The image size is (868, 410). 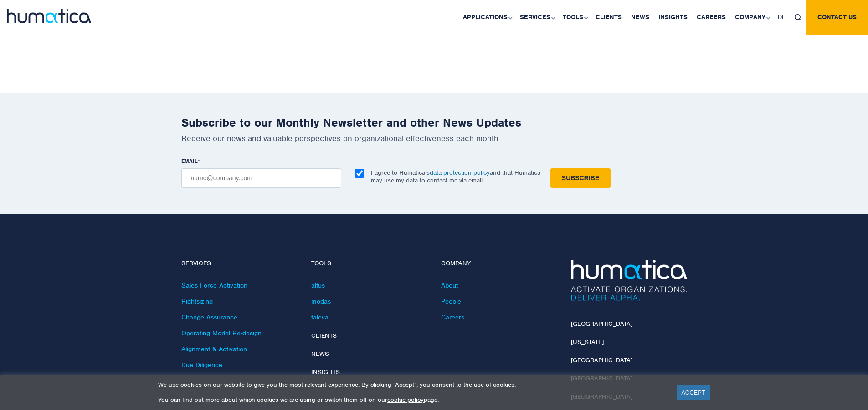 What do you see at coordinates (360, 173) in the screenshot?
I see `input: I agree to Humatica’sdata protection policyand that Humatica may use my data to contact me via em...` at bounding box center [360, 173].